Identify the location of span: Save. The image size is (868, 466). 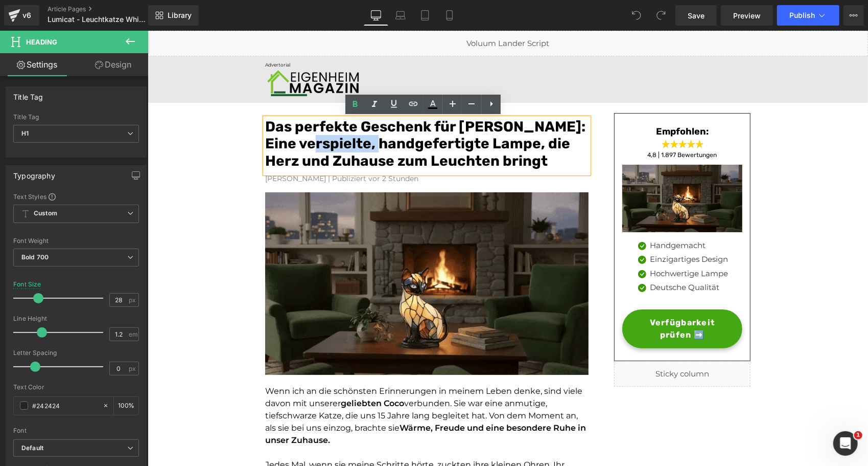
(696, 15).